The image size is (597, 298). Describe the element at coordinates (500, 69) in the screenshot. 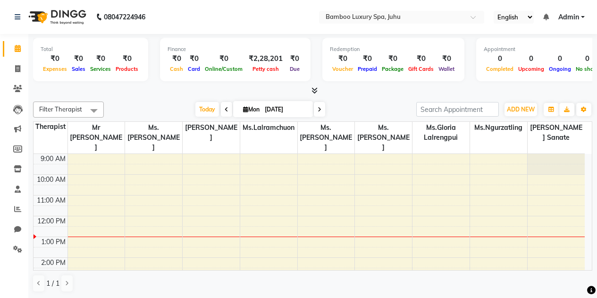

I see `span: Completed` at that location.